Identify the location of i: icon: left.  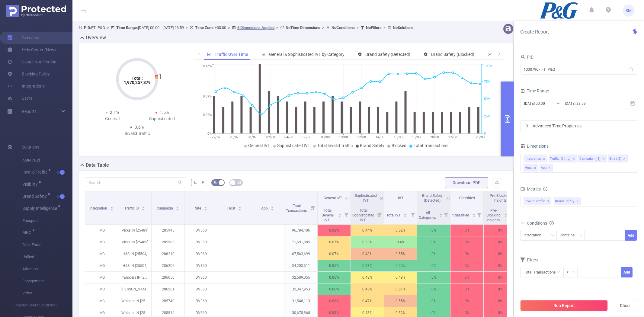
(199, 54).